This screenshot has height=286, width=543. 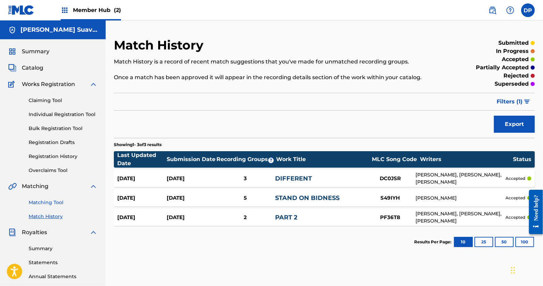 What do you see at coordinates (63, 216) in the screenshot?
I see `a: Match History` at bounding box center [63, 216].